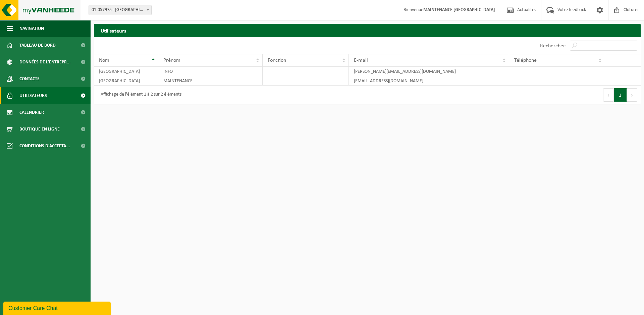 The width and height of the screenshot is (644, 315). I want to click on span: Utilisateurs, so click(33, 96).